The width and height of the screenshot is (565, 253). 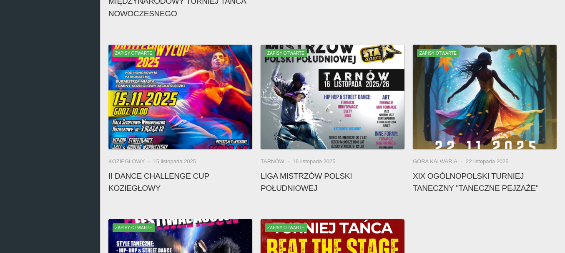 What do you see at coordinates (485, 97) in the screenshot?
I see `img: XIX Ogólnopolski Turniej Taneczny "Taneczne Pejzaże"` at bounding box center [485, 97].